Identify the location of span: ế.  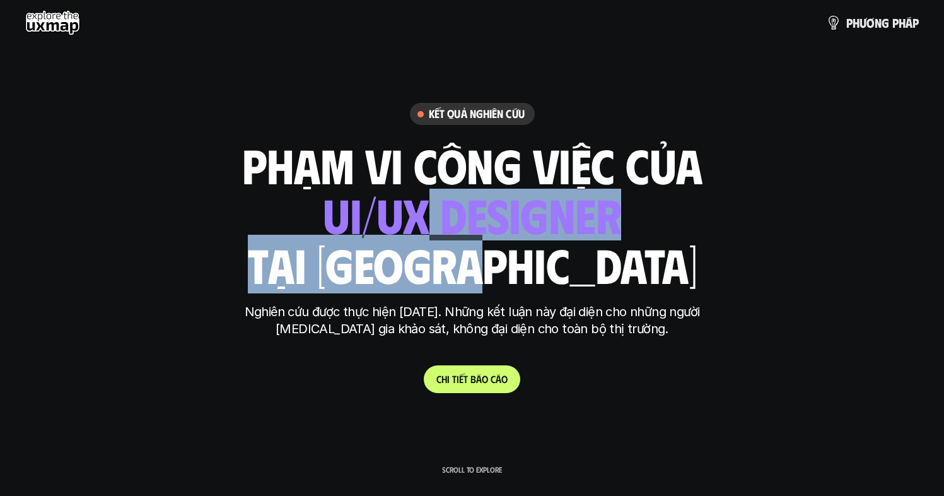
(461, 378).